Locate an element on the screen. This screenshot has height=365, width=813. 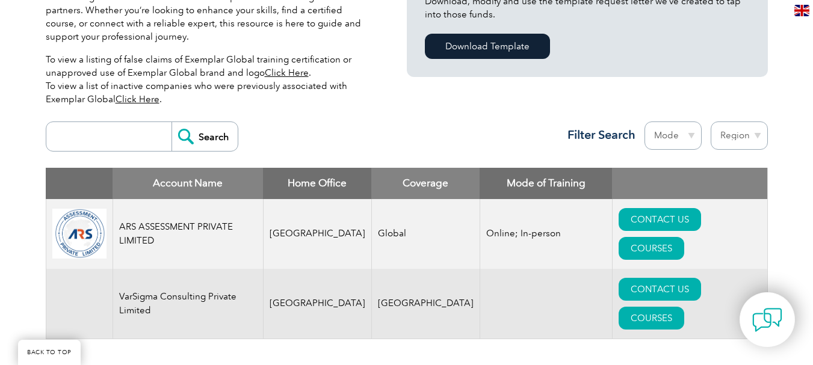
td: ARS ASSESSMENT PRIVATE LIMITED is located at coordinates (188, 234).